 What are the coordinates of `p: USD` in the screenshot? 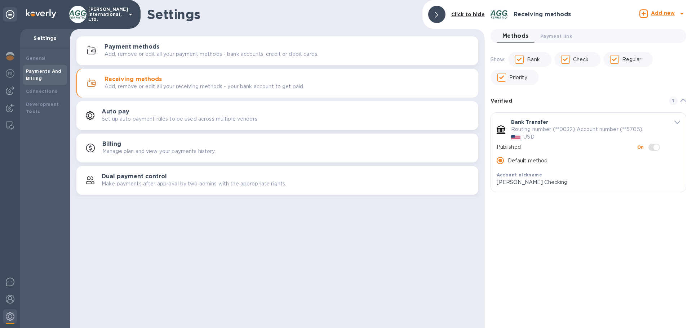 It's located at (529, 137).